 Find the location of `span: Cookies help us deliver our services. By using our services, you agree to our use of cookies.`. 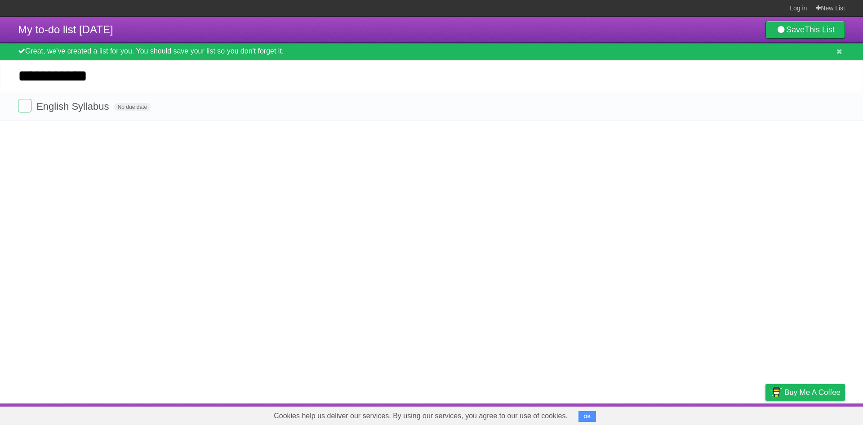

span: Cookies help us deliver our services. By using our services, you agree to our use of cookies. is located at coordinates (421, 416).